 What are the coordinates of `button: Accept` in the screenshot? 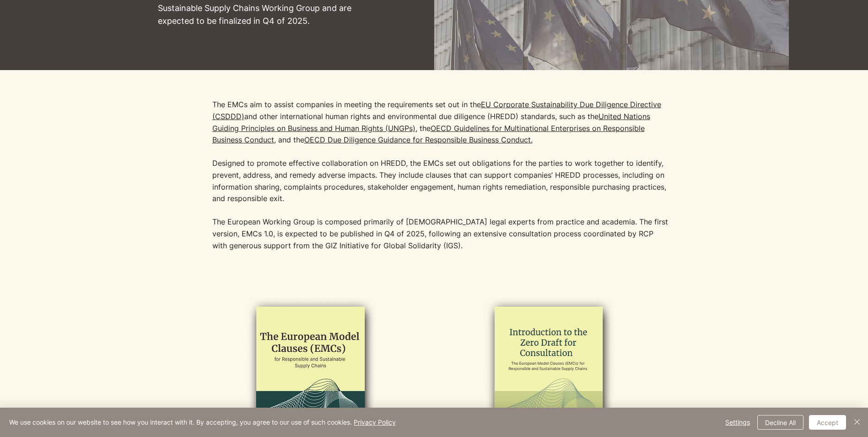 It's located at (827, 422).